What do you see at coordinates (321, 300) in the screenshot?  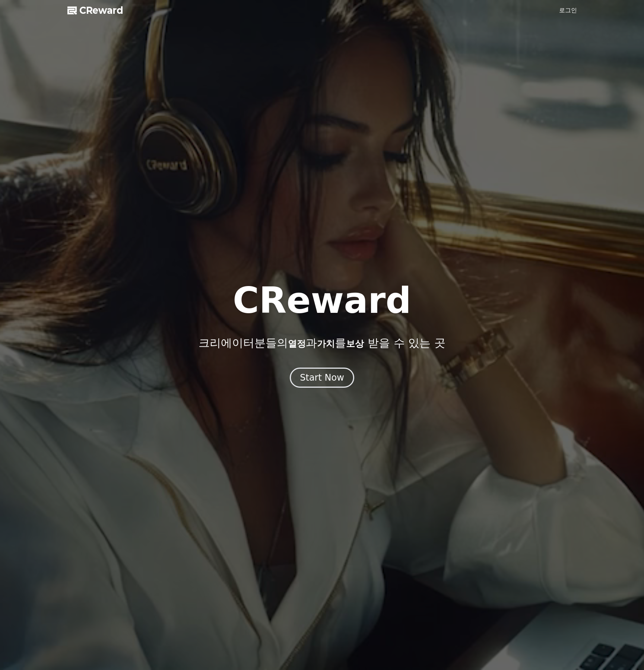 I see `h1: CReward` at bounding box center [321, 300].